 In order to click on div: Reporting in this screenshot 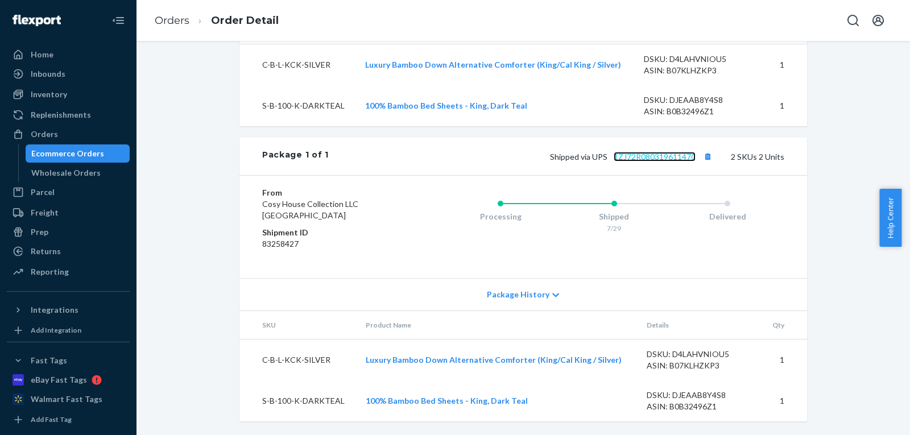, I will do `click(49, 272)`.